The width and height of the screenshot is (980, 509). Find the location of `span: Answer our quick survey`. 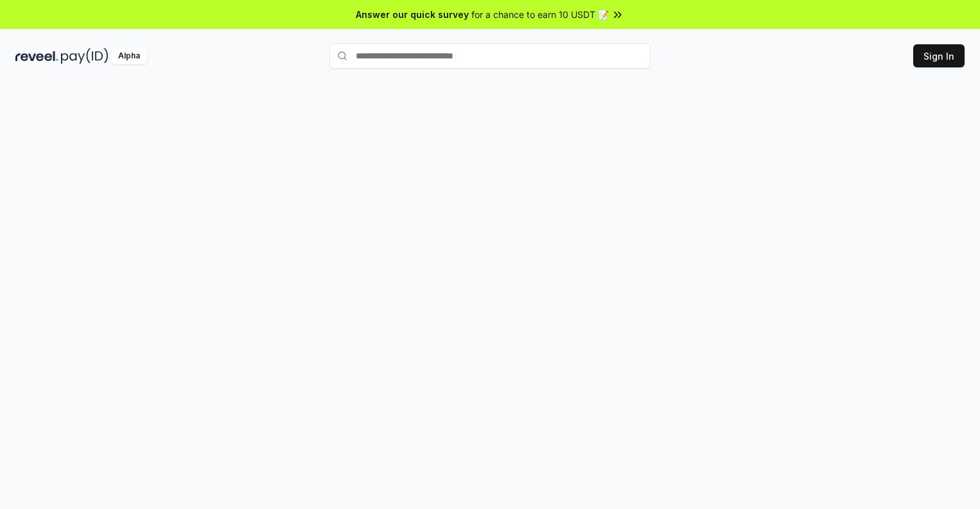

span: Answer our quick survey is located at coordinates (413, 14).